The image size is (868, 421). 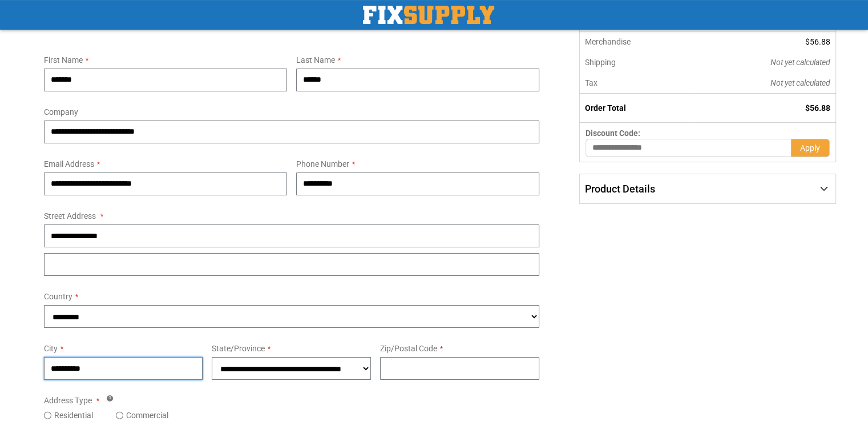 What do you see at coordinates (636, 42) in the screenshot?
I see `th: Merchandise` at bounding box center [636, 42].